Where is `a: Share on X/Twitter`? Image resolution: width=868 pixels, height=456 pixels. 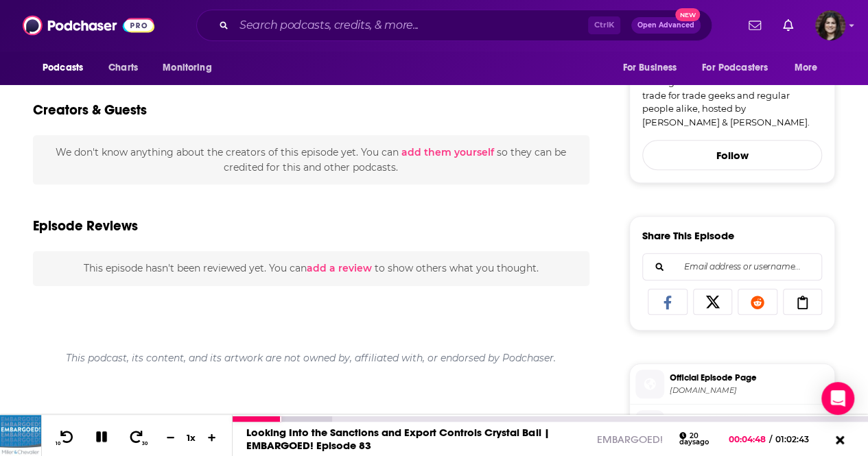
a: Share on X/Twitter is located at coordinates (714, 302).